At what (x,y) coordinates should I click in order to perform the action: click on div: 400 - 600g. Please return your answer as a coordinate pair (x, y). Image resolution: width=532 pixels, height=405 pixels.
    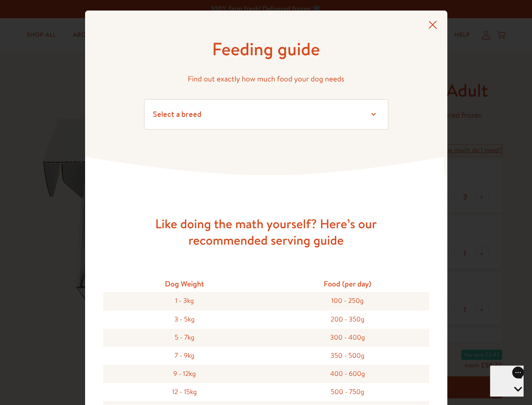
    Looking at the image, I should click on (347, 374).